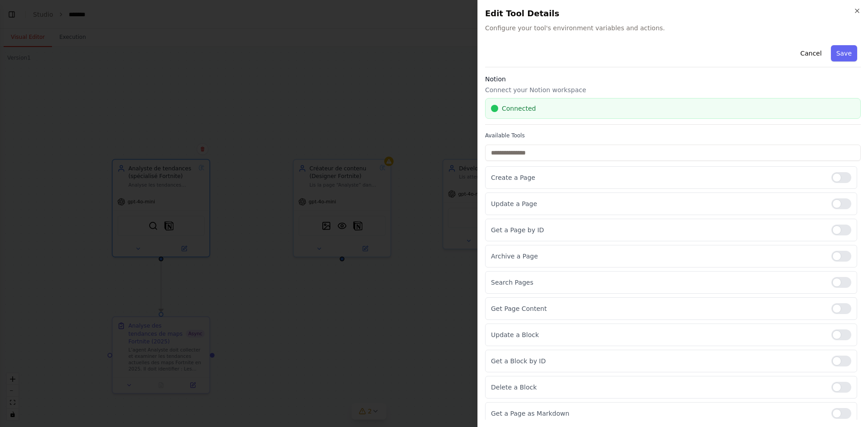  What do you see at coordinates (657, 256) in the screenshot?
I see `p: Archive a Page` at bounding box center [657, 256].